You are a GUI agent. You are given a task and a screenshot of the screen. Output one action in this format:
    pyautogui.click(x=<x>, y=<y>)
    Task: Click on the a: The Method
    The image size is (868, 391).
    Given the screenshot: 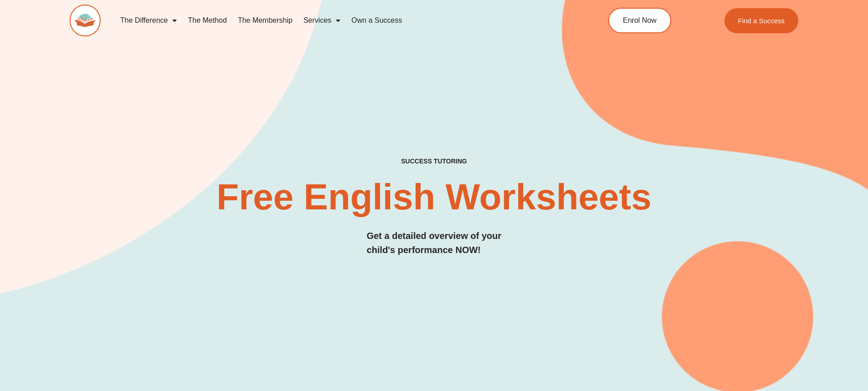 What is the action you would take?
    pyautogui.click(x=207, y=21)
    